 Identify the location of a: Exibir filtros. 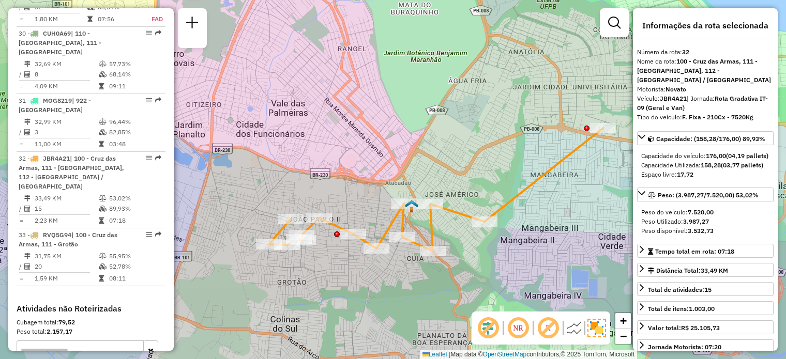
(614, 23).